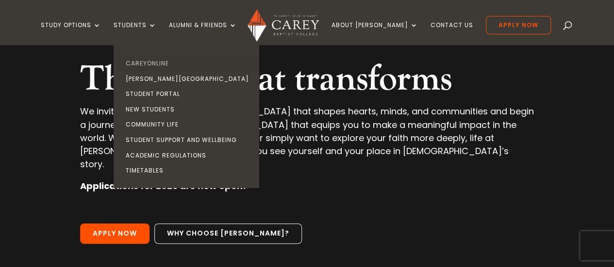 This screenshot has height=267, width=614. I want to click on a: Study Options, so click(71, 33).